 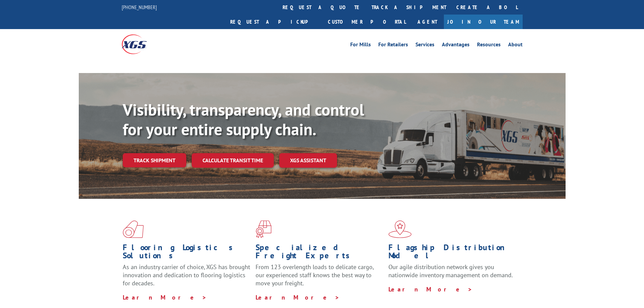 I want to click on b: Visibility, transparency, and control for your entire supply chain., so click(x=244, y=119).